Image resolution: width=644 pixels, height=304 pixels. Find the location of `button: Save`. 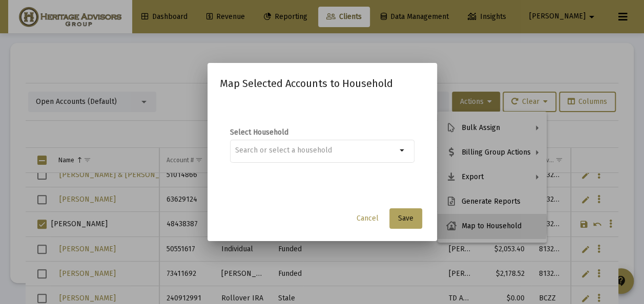

button: Save is located at coordinates (405, 218).